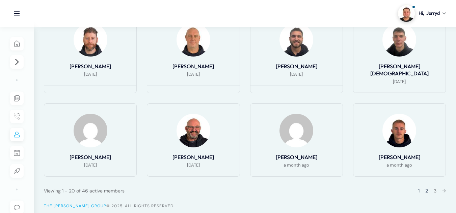 The width and height of the screenshot is (456, 213). What do you see at coordinates (435, 191) in the screenshot?
I see `a: 3` at bounding box center [435, 191].